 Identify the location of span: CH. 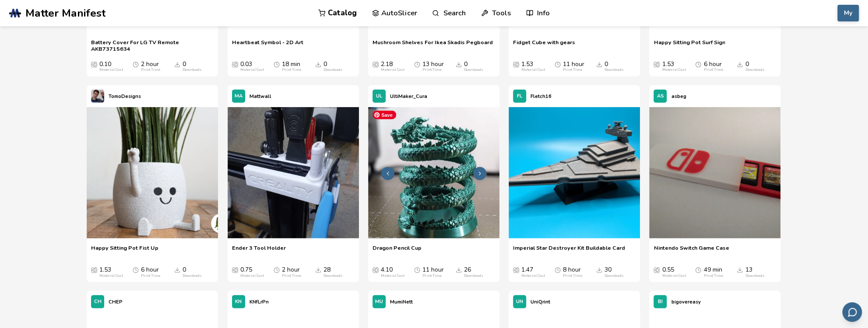
(97, 302).